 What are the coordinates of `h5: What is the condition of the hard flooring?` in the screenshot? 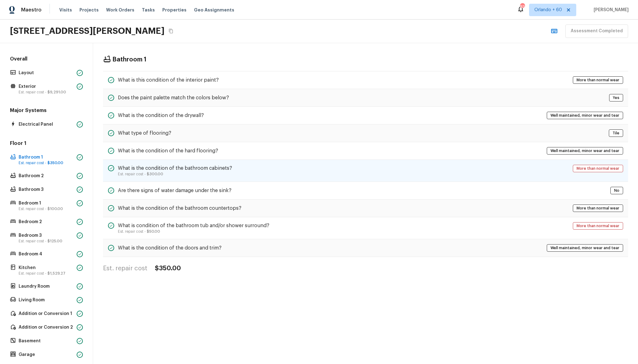 It's located at (168, 151).